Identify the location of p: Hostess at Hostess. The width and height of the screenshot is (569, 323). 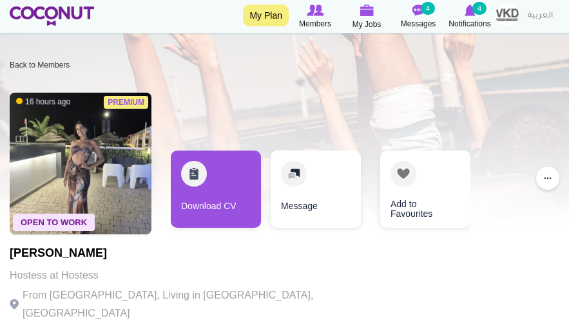
(187, 276).